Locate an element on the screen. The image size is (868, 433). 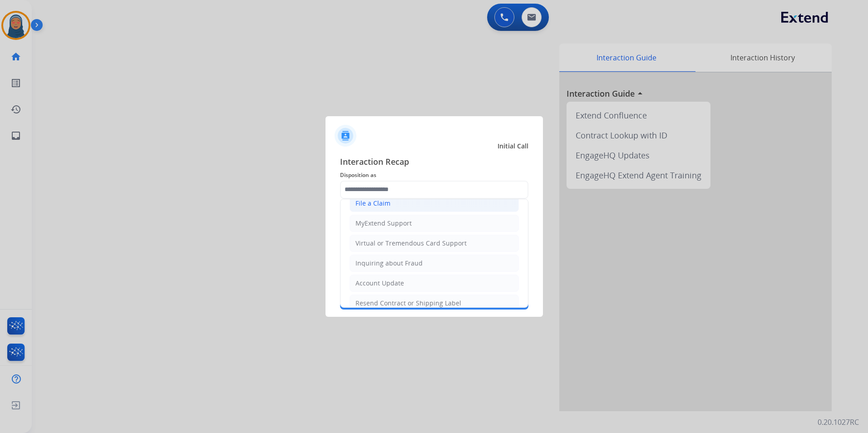
div: Virtual or Tremendous Card Support is located at coordinates (411, 243).